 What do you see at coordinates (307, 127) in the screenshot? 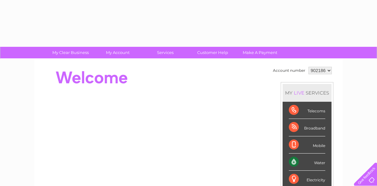
I see `div: Broadband` at bounding box center [307, 127].